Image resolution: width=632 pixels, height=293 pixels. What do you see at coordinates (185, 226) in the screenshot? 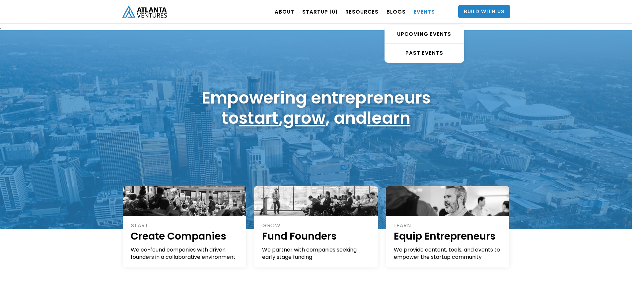
I see `div: START` at bounding box center [185, 226].